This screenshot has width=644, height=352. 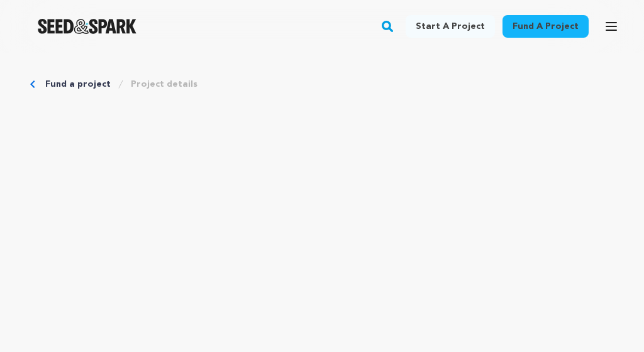 I want to click on a: Start a project, so click(x=450, y=27).